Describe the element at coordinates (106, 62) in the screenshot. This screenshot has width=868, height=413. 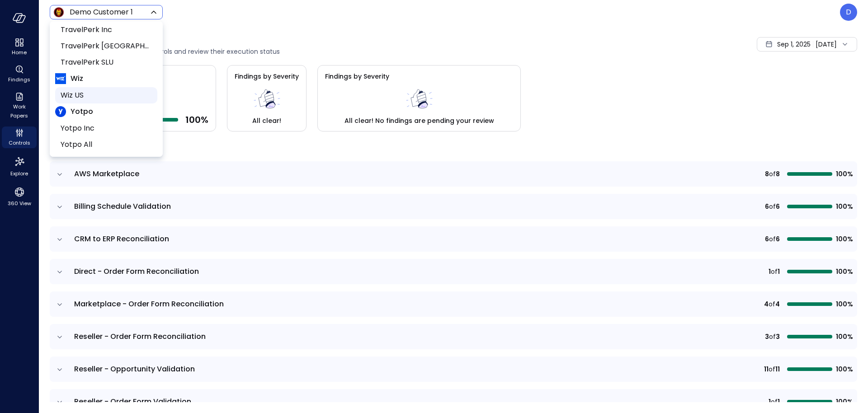
I see `li: TravelPerk SLU` at that location.